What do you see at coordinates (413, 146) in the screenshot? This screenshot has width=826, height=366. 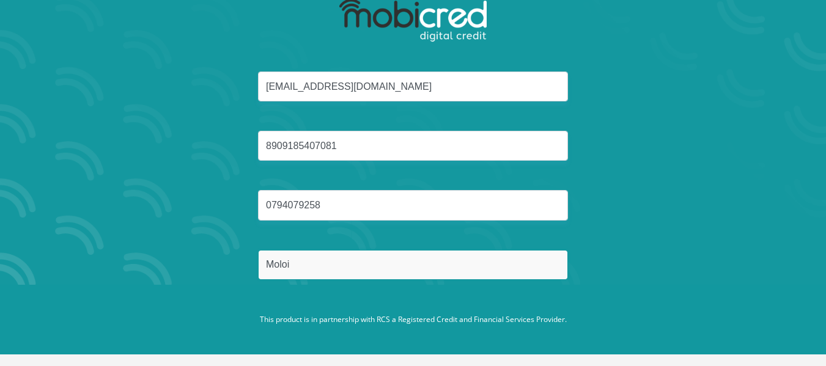 I see `input: ID Number` at bounding box center [413, 146].